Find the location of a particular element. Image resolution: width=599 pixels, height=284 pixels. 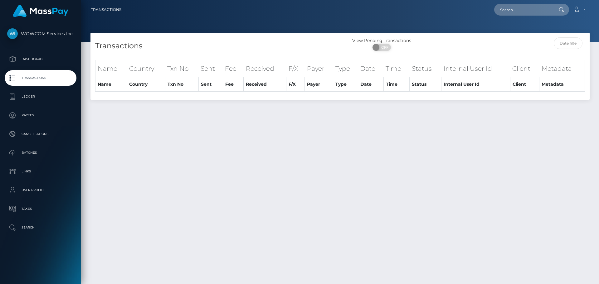

p: Search is located at coordinates (41, 228).